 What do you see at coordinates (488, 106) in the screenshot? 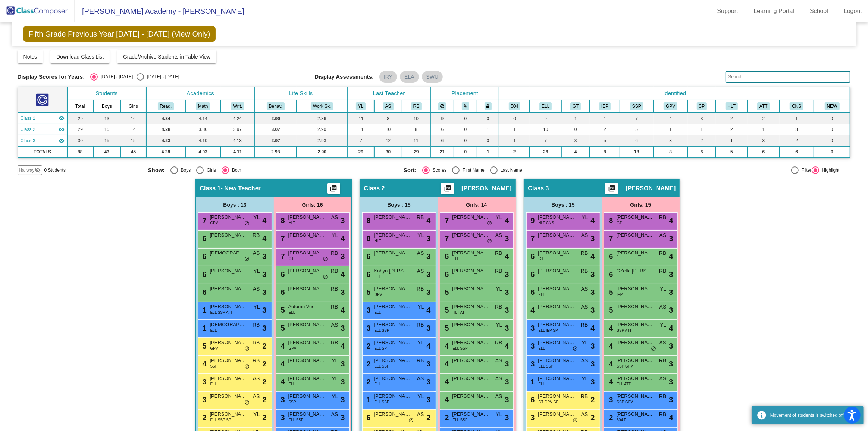
I see `th: Keep with teacher` at bounding box center [488, 106].